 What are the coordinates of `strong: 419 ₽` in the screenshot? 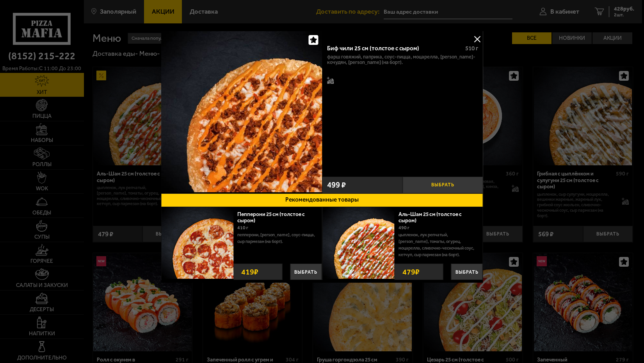 It's located at (250, 271).